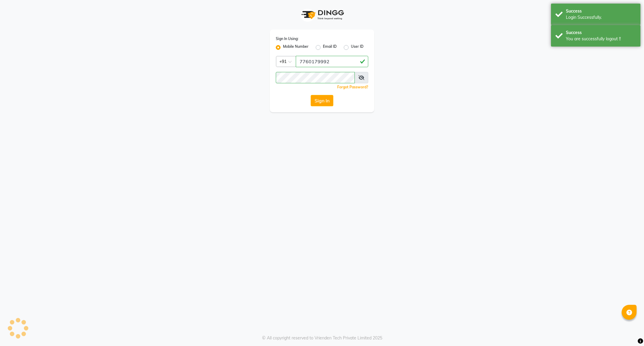  I want to click on img: logo1.svg, so click(322, 15).